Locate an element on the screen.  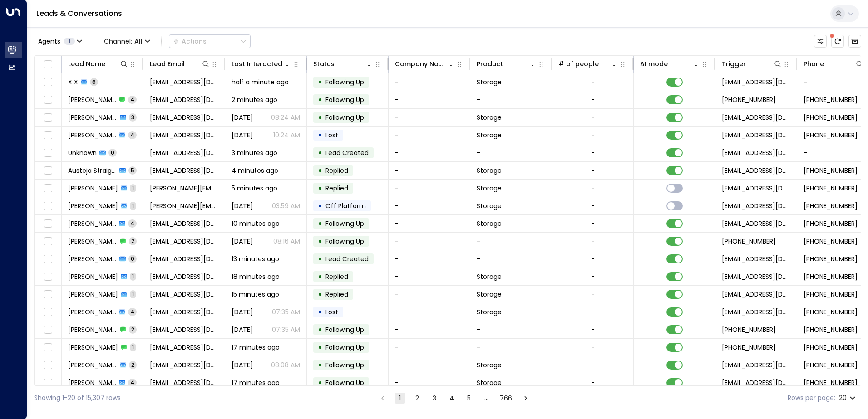
span: Oct 07, 2025 is located at coordinates (242, 241).